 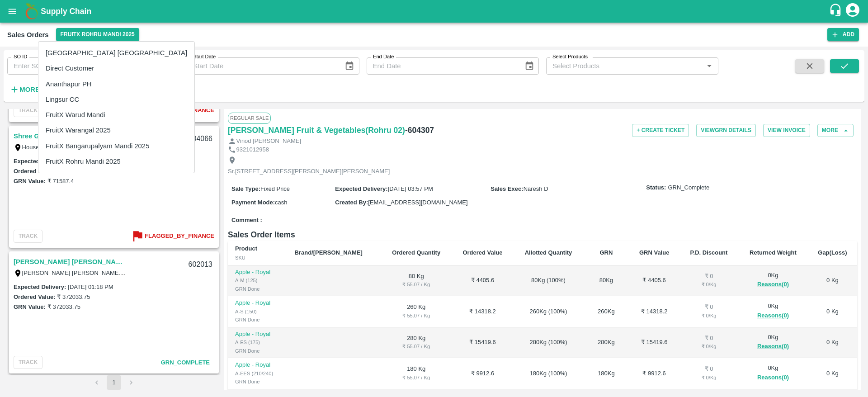 What do you see at coordinates (116, 99) in the screenshot?
I see `li: Lingsur CC` at bounding box center [116, 99].